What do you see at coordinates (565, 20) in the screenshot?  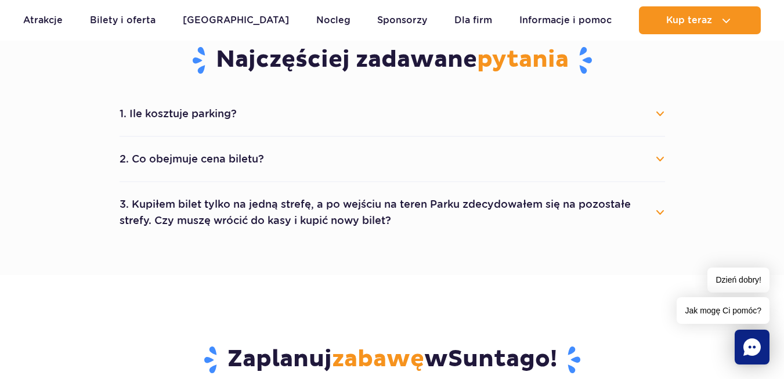 I see `a: Informacje i pomoc` at bounding box center [565, 20].